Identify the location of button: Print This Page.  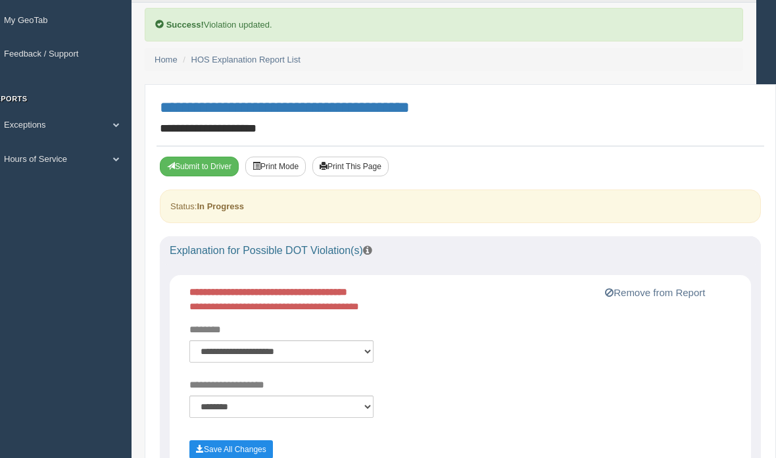
(351, 166).